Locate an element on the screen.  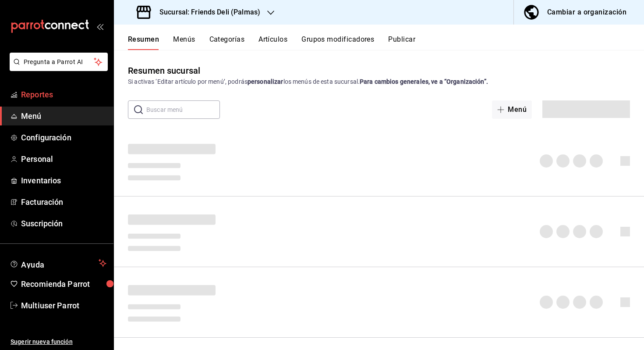
strong: Para cambios generales, ve a “Organización”. is located at coordinates (423, 82).